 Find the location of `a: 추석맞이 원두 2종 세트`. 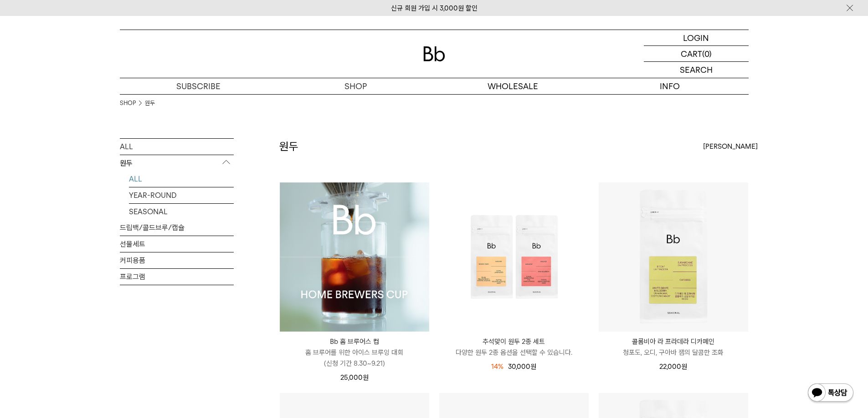

a: 추석맞이 원두 2종 세트 is located at coordinates (514, 257).